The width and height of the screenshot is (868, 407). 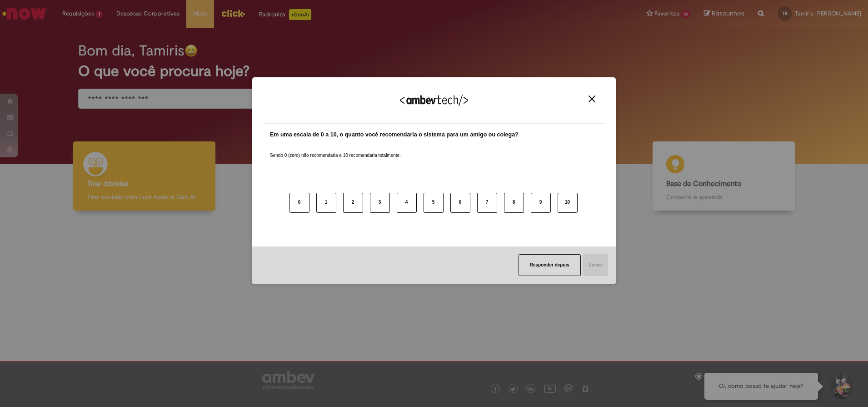 I want to click on button: 2, so click(x=353, y=203).